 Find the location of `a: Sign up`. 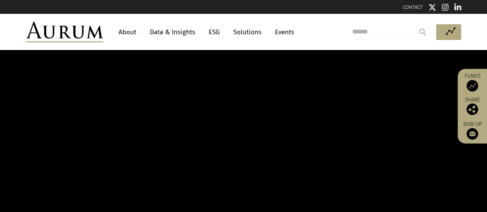

a: Sign up is located at coordinates (472, 130).